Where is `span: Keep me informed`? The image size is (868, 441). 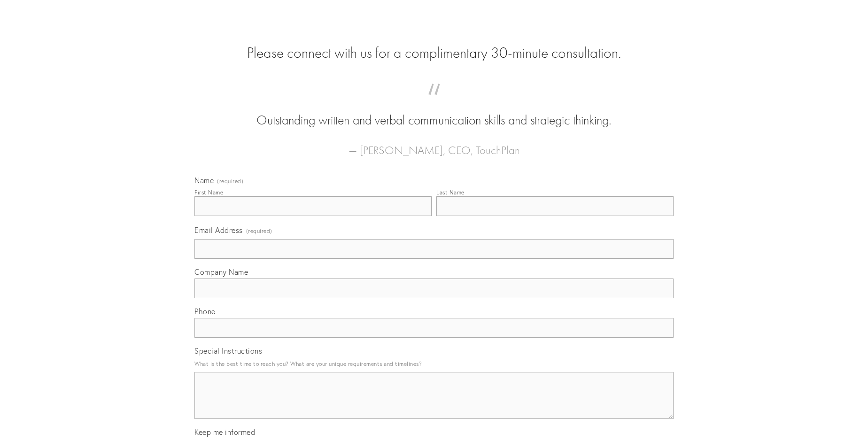
span: Keep me informed is located at coordinates (224, 432).